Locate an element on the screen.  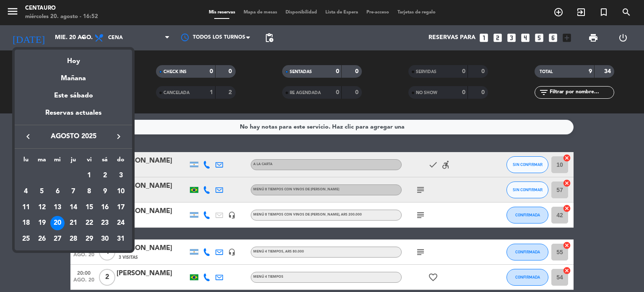
div: 4 is located at coordinates (26, 191).